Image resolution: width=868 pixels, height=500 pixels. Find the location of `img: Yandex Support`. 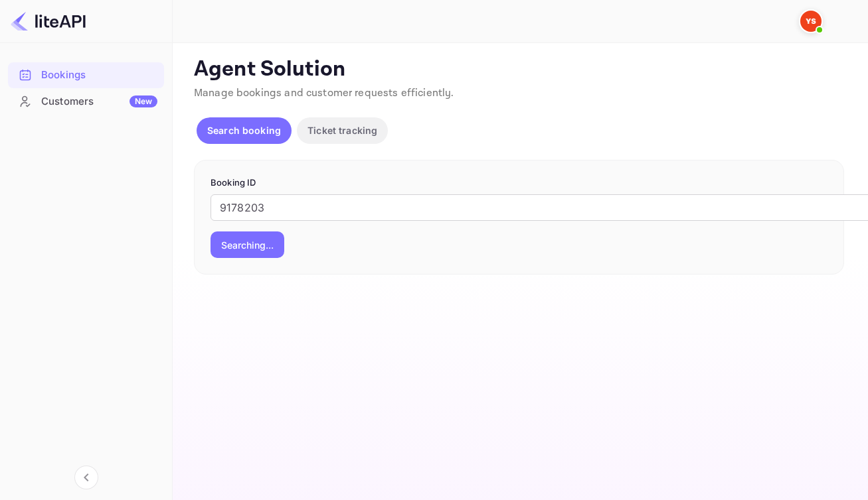

img: Yandex Support is located at coordinates (811, 21).